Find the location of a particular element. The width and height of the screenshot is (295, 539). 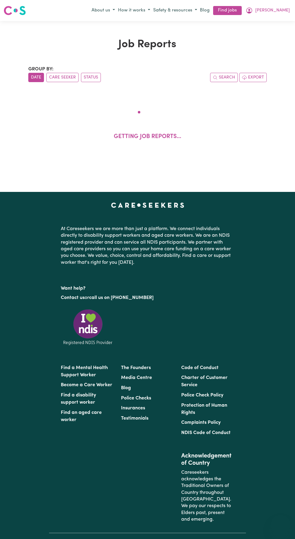

a: Police Check Policy is located at coordinates (202, 395).